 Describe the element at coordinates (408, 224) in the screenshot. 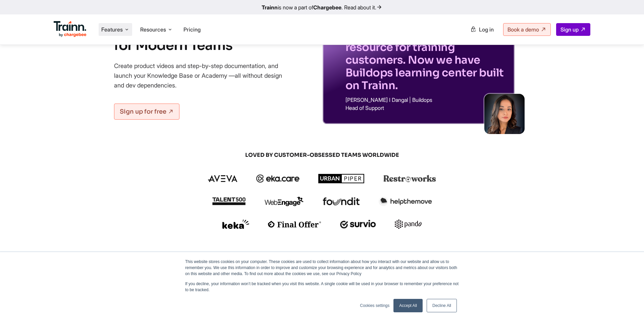

I see `img: pando logo` at that location.